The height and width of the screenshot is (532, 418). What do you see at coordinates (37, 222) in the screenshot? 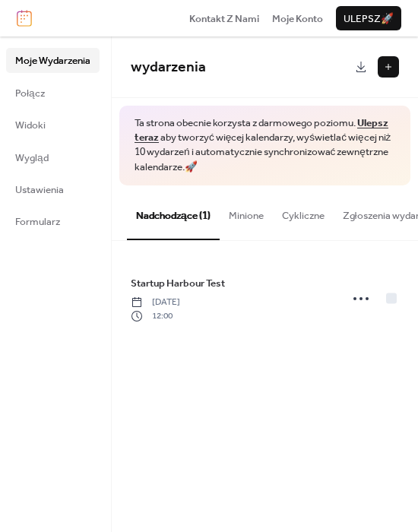
I see `span: Formularz` at bounding box center [37, 222].